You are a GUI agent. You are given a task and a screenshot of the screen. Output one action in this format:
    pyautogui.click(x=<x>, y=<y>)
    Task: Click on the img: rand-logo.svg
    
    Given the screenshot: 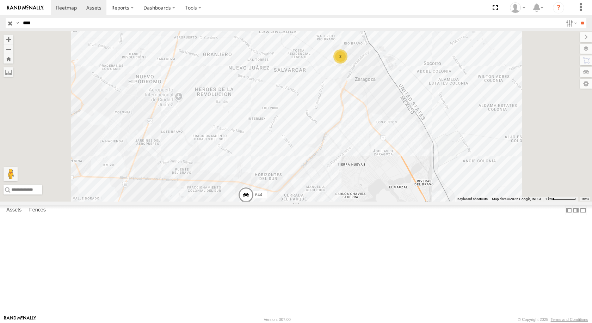 What is the action you would take?
    pyautogui.click(x=25, y=8)
    